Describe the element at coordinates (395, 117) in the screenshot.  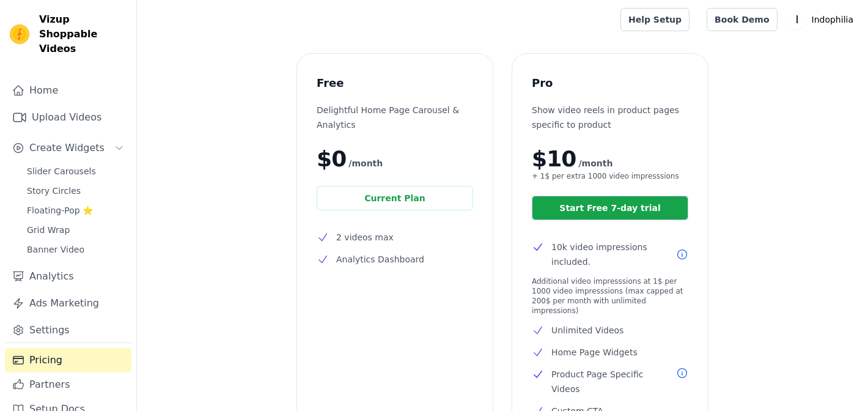
I see `p: Delightful Home Page Carousel & Analytics` at that location.